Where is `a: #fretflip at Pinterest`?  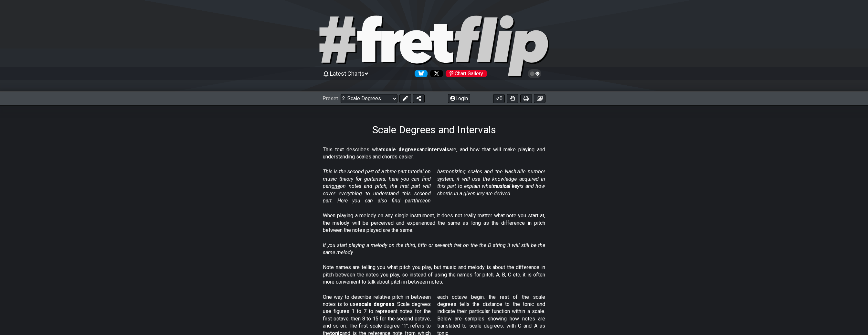
a: #fretflip at Pinterest is located at coordinates (465, 73).